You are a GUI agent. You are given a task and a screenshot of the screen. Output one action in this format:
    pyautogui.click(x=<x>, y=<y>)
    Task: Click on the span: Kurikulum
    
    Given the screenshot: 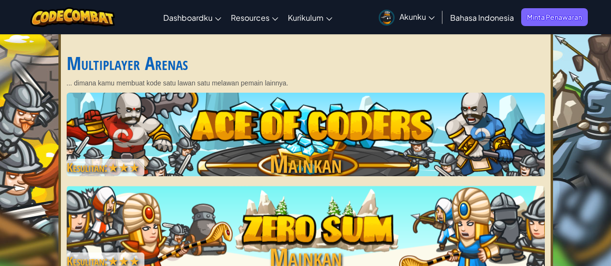 What is the action you would take?
    pyautogui.click(x=306, y=17)
    